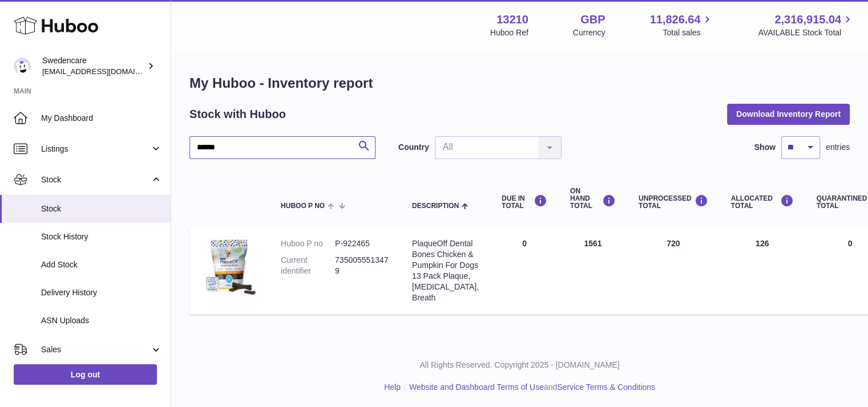 This screenshot has width=868, height=407. What do you see at coordinates (101, 321) in the screenshot?
I see `span: ASN Uploads` at bounding box center [101, 321].